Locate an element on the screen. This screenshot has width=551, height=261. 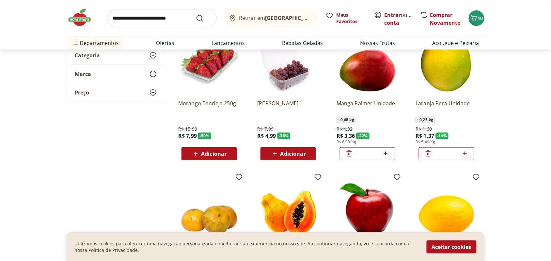
span: R$ 4,32 is located at coordinates (345, 129).